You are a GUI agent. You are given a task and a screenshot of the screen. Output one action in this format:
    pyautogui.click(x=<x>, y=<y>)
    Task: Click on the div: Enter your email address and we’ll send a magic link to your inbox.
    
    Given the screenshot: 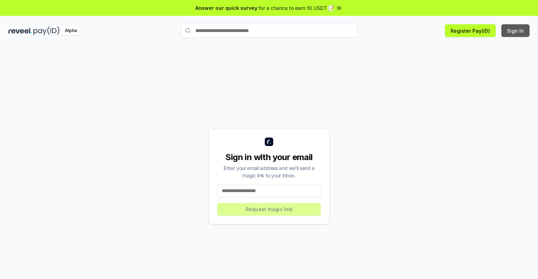 What is the action you would take?
    pyautogui.click(x=269, y=172)
    